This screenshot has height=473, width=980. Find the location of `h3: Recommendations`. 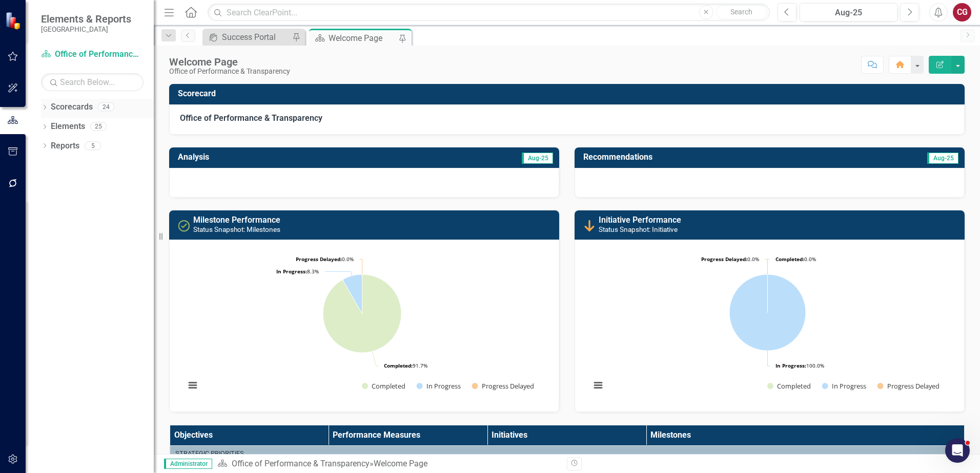

h3: Recommendations is located at coordinates (712, 157).